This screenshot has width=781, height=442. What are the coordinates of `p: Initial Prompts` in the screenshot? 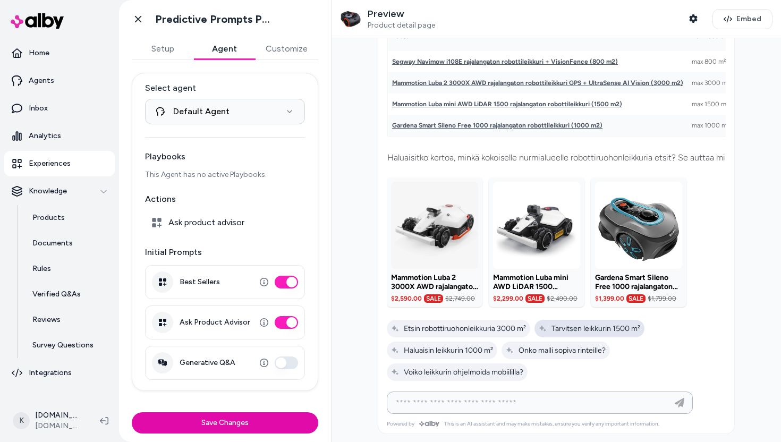 It's located at (225, 252).